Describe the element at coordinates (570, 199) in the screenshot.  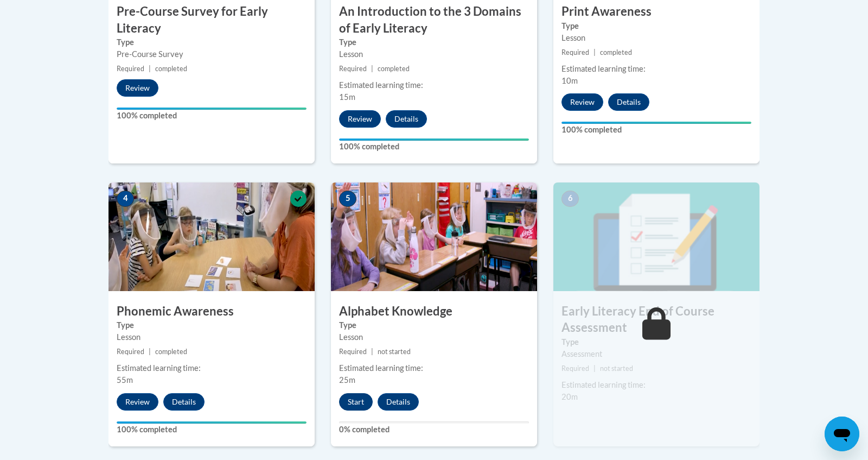
I see `span: 6` at that location.